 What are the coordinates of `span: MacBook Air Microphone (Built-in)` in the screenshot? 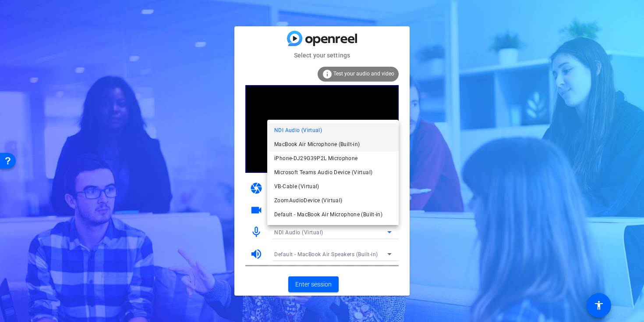 It's located at (317, 145).